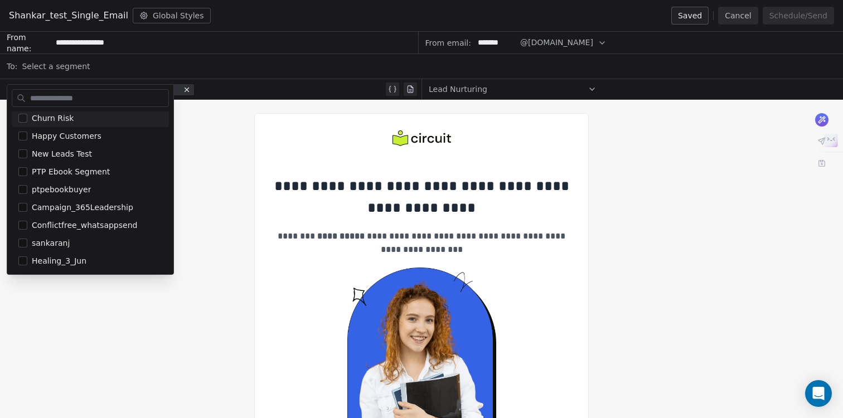 The width and height of the screenshot is (843, 418). I want to click on span: Campaign_365Leadership, so click(83, 207).